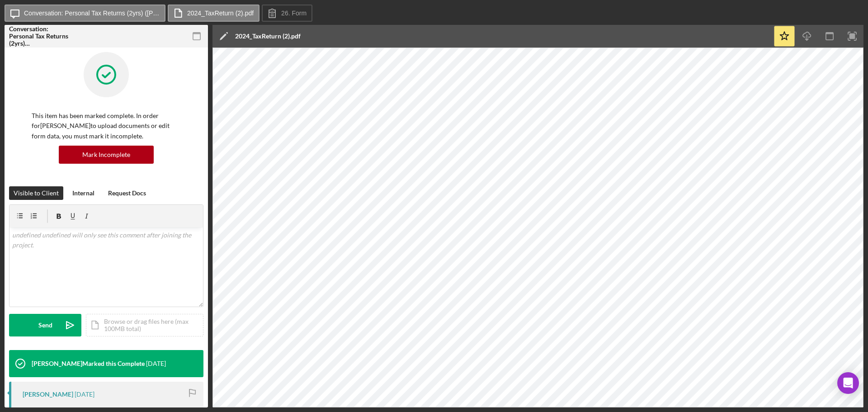 This screenshot has width=868, height=412. I want to click on div: Visible to Client, so click(36, 193).